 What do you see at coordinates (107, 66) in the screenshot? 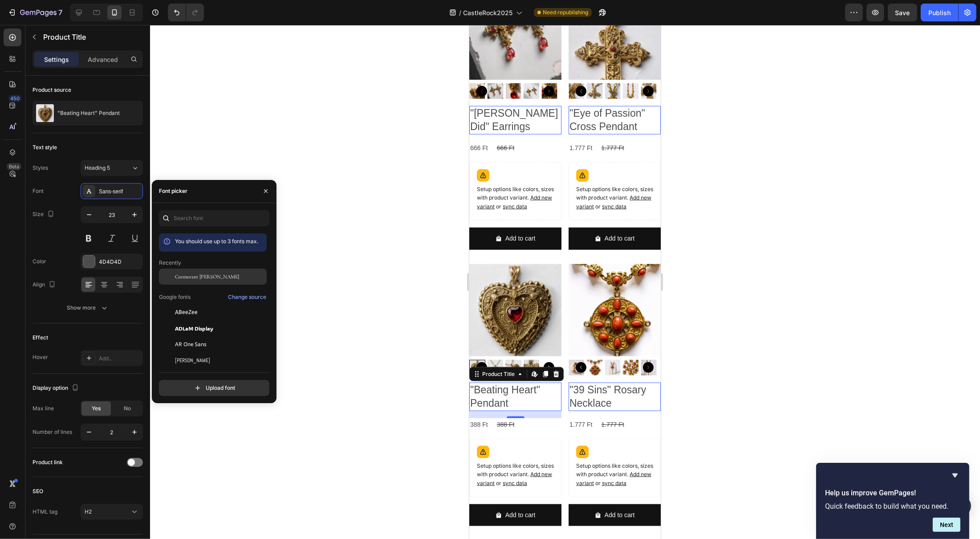
I see `img: "Eye of Passion" Cross Pendant image 5` at bounding box center [107, 66].